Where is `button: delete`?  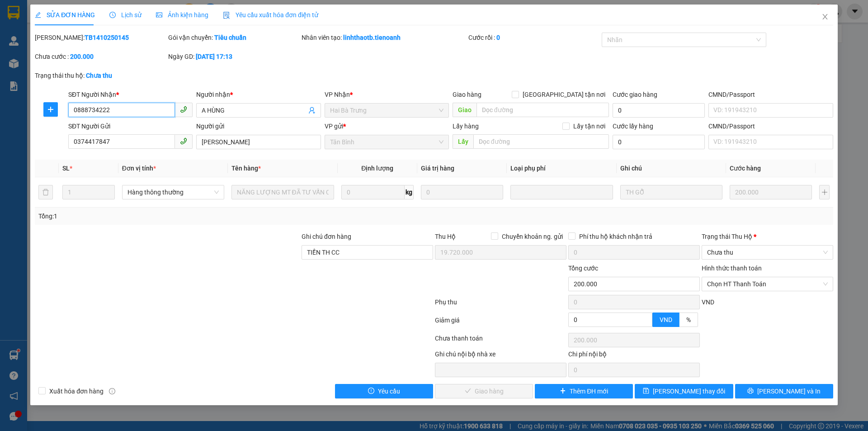
button: delete is located at coordinates (45, 192).